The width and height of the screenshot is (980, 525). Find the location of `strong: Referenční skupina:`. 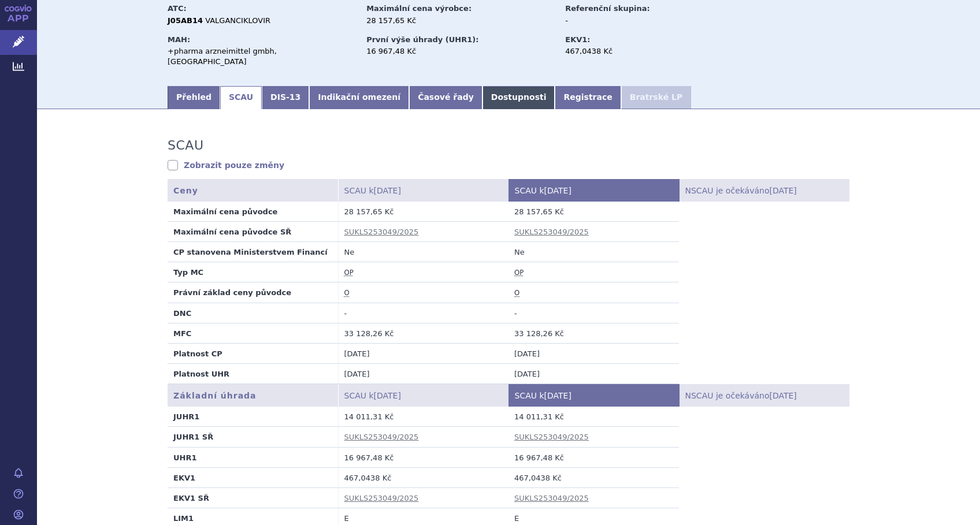

strong: Referenční skupina: is located at coordinates (608, 8).